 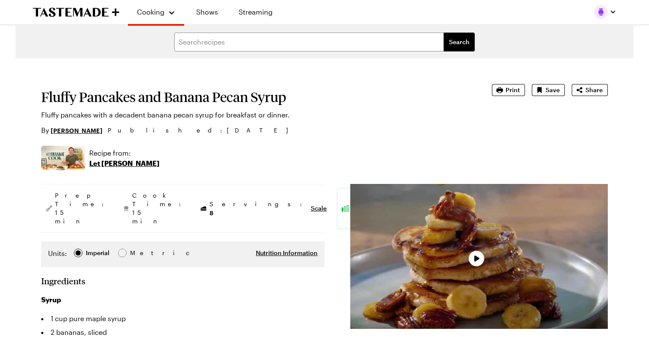 What do you see at coordinates (98, 253) in the screenshot?
I see `span: Imperial` at bounding box center [98, 253].